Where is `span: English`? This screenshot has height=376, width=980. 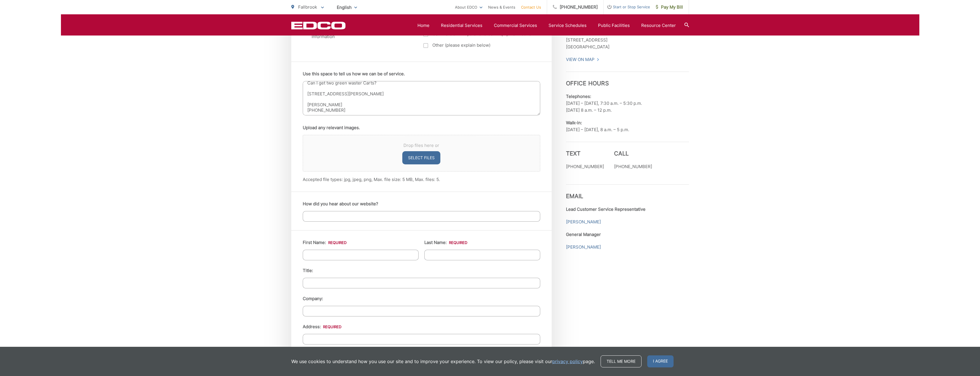 span: English is located at coordinates (347, 7).